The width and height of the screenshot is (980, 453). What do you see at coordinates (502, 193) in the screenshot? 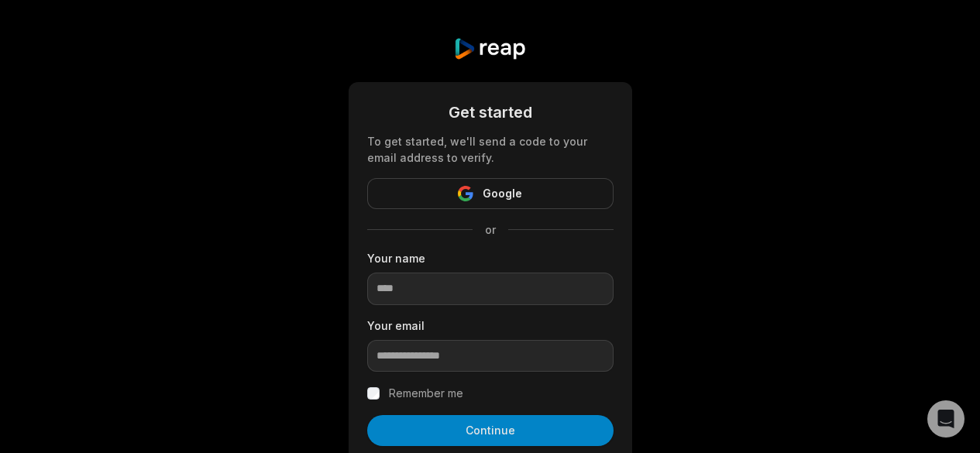
I see `span: Google` at bounding box center [502, 193].